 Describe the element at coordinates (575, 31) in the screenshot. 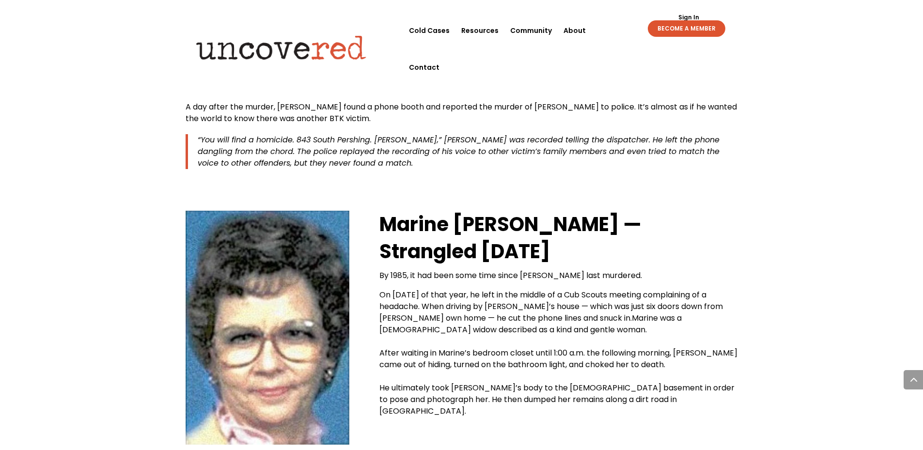

I see `a: About` at that location.